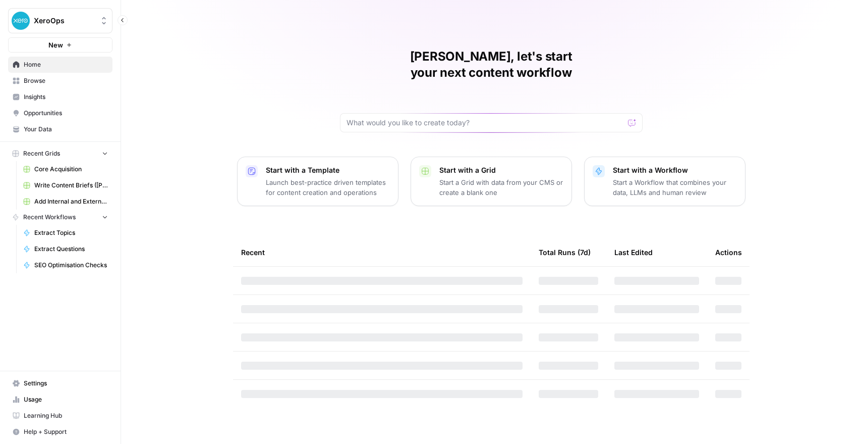 The height and width of the screenshot is (444, 861). Describe the element at coordinates (502, 170) in the screenshot. I see `p: Start with a Grid` at that location.